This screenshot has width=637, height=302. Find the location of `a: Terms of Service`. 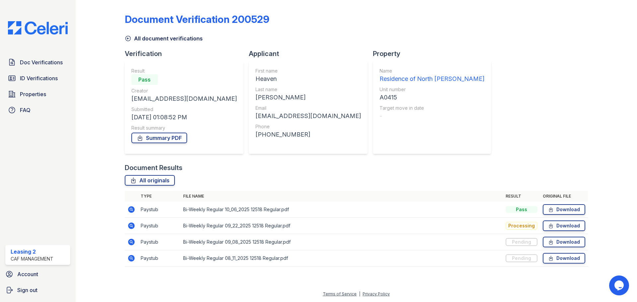

a: Terms of Service is located at coordinates (340, 294).